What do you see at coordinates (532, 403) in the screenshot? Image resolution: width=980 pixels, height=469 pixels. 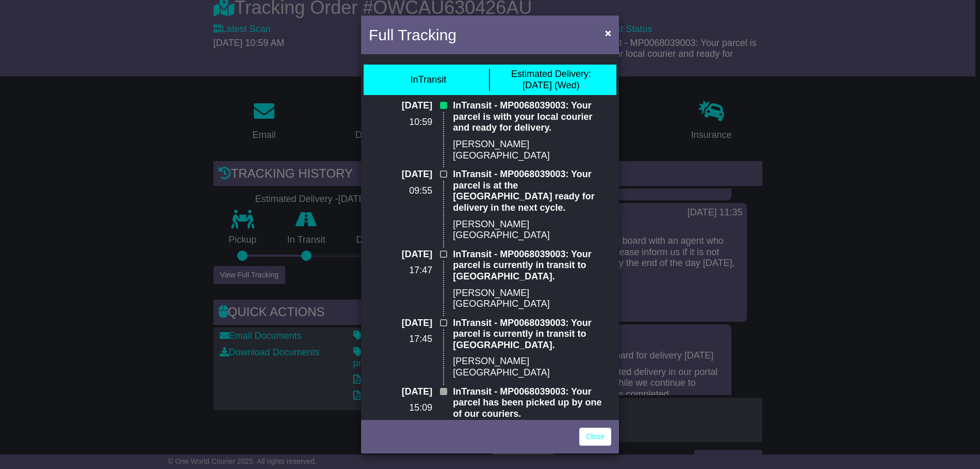 I see `p: InTransit - MP0068039003: Your parcel has been picked up by one of our couriers.` at bounding box center [532, 403].